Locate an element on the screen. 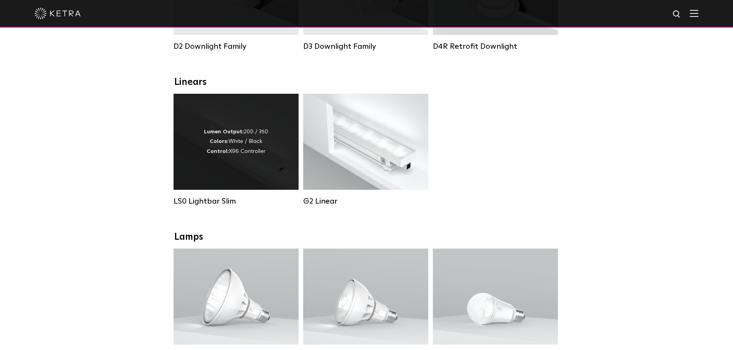 The height and width of the screenshot is (350, 733). div: D4R Retrofit Downlight is located at coordinates (495, 47).